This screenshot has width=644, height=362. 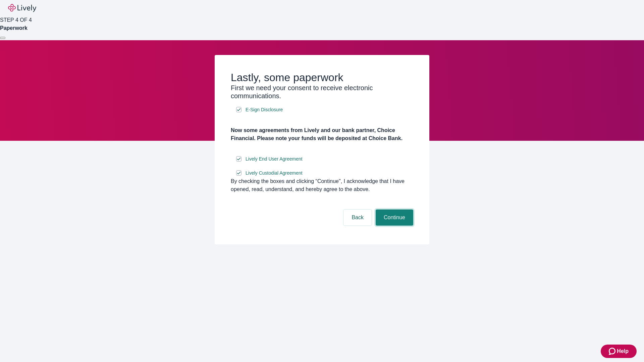 I want to click on span: Lively End User Agreement, so click(x=274, y=159).